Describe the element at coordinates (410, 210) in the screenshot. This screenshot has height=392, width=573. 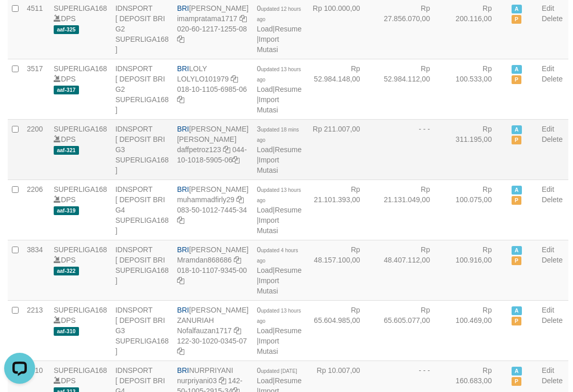
I see `td: Rp 21.131.049,00` at that location.